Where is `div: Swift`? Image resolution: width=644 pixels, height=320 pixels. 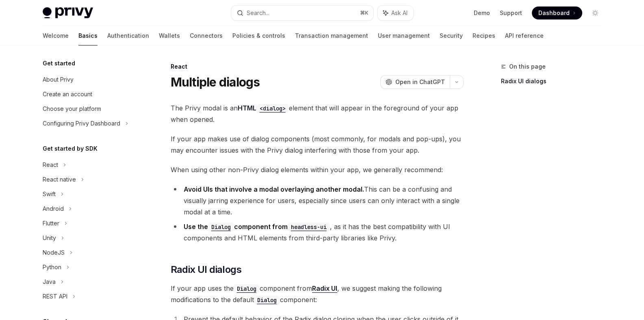 div: Swift is located at coordinates (49, 194).